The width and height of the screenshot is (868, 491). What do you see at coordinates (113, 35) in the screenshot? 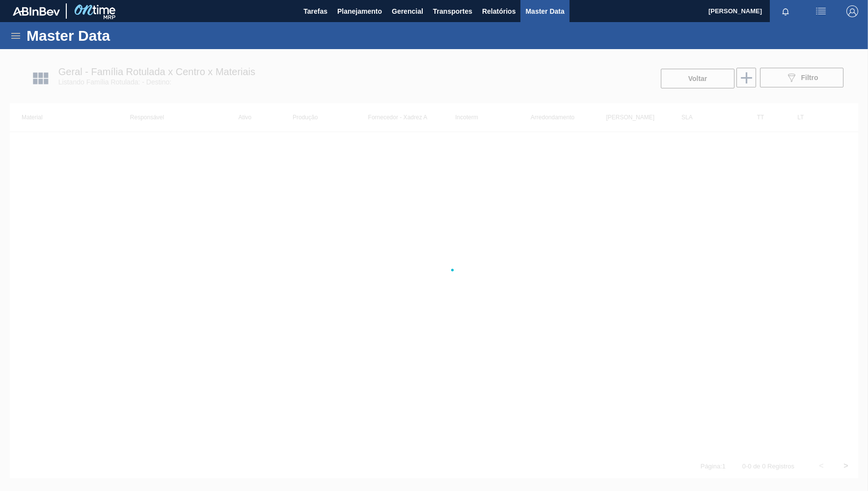
I see `h1: Master Data` at bounding box center [113, 35].